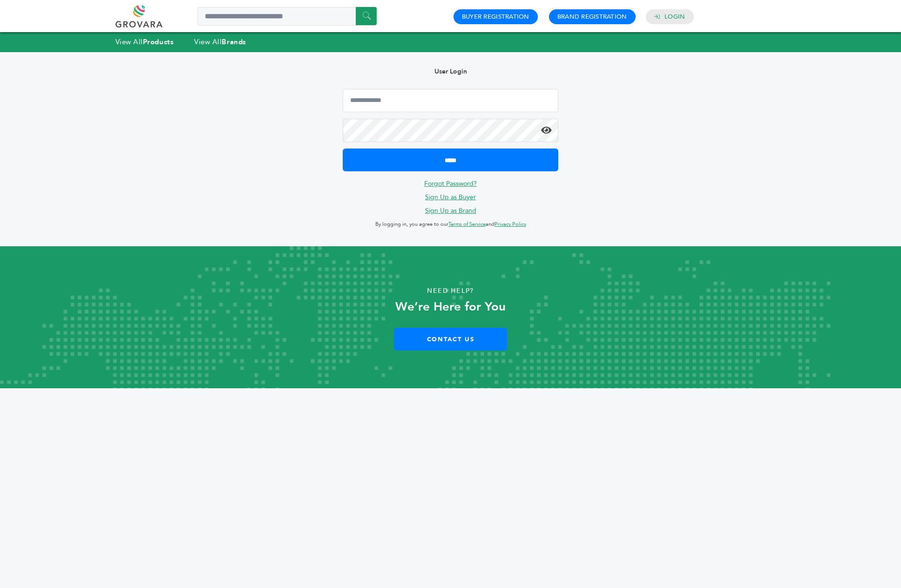  What do you see at coordinates (451, 100) in the screenshot?
I see `input: Email Address` at bounding box center [451, 100].